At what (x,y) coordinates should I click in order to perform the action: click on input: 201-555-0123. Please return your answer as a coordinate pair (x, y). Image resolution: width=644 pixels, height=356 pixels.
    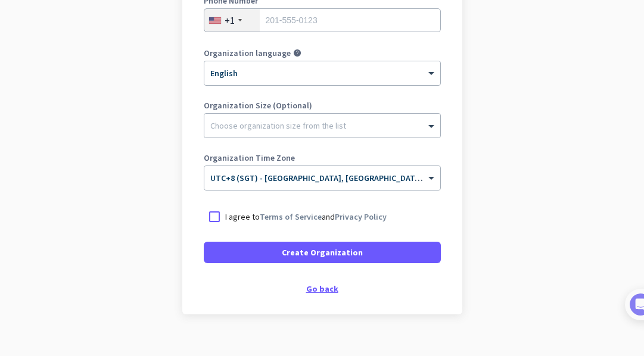
    Looking at the image, I should click on (322, 20).